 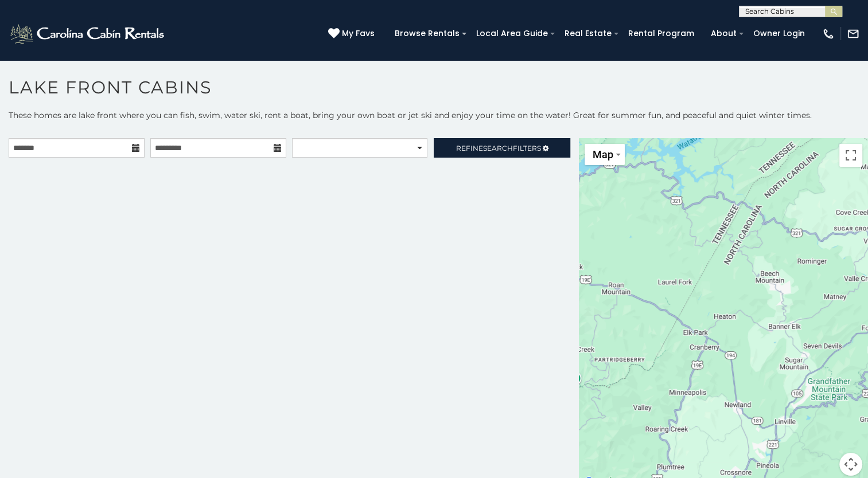 What do you see at coordinates (358, 33) in the screenshot?
I see `span: My Favs` at bounding box center [358, 33].